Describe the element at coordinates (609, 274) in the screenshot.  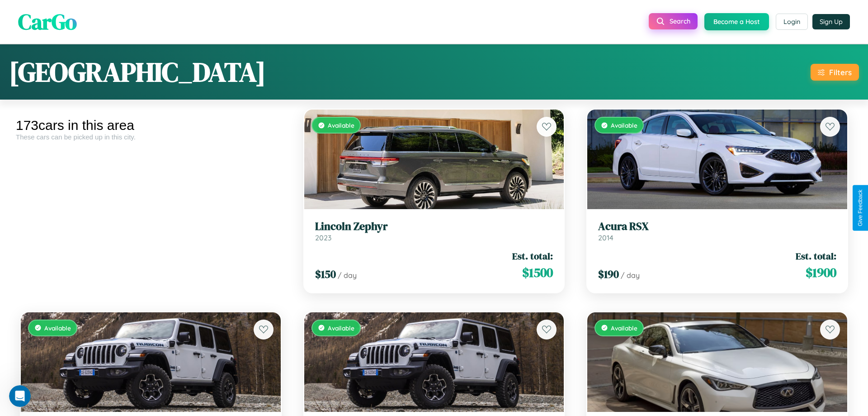
I see `span: $ 190` at that location.